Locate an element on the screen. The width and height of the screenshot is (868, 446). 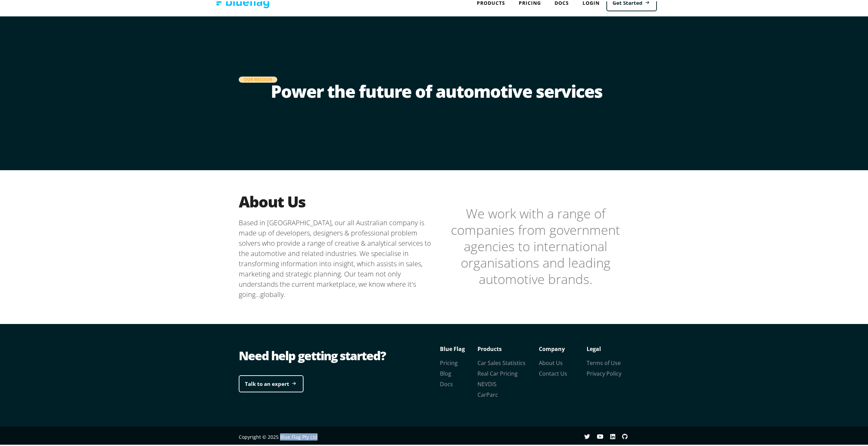
div: Need help getting started? is located at coordinates (337, 354).